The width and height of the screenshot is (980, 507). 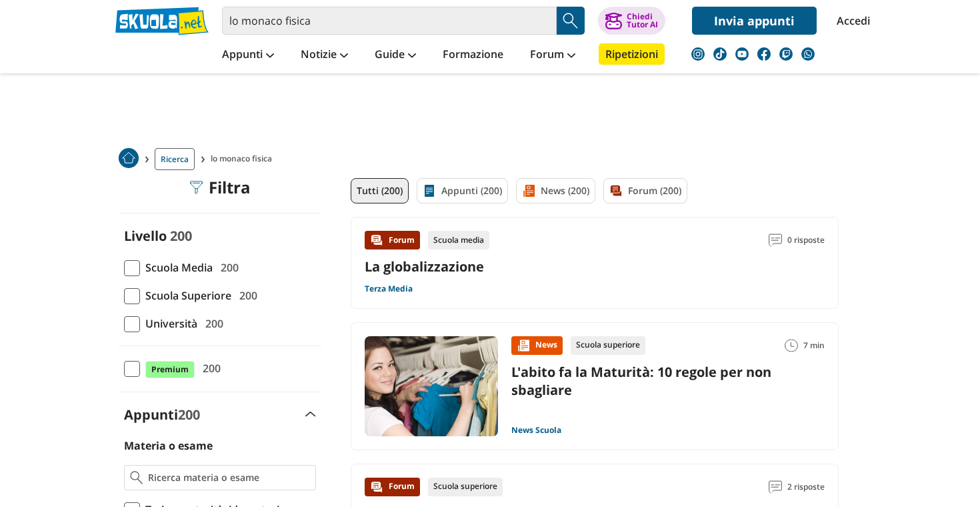 I want to click on span: 7 min, so click(x=814, y=346).